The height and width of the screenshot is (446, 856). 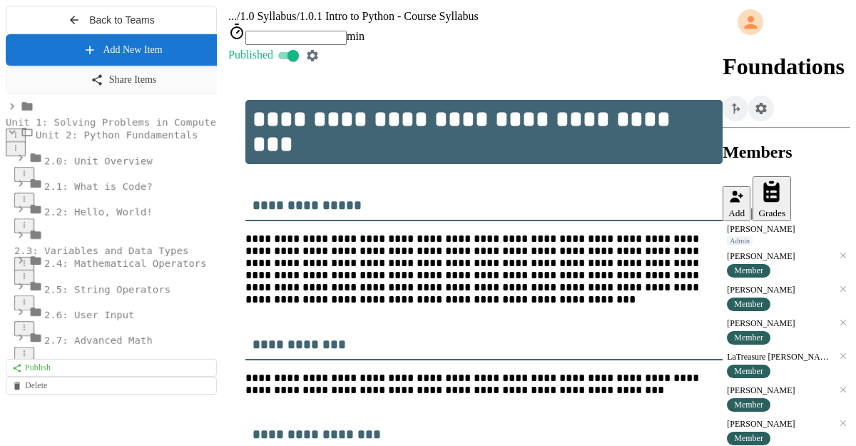 What do you see at coordinates (123, 80) in the screenshot?
I see `a: Share Items` at bounding box center [123, 80].